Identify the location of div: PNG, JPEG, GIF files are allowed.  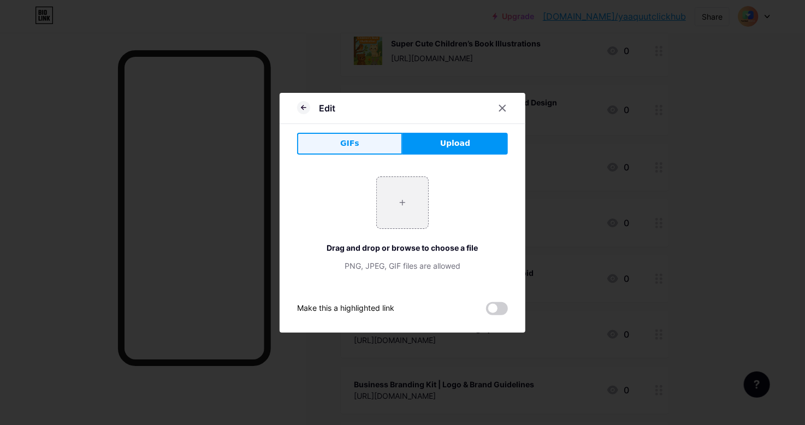
(402, 265).